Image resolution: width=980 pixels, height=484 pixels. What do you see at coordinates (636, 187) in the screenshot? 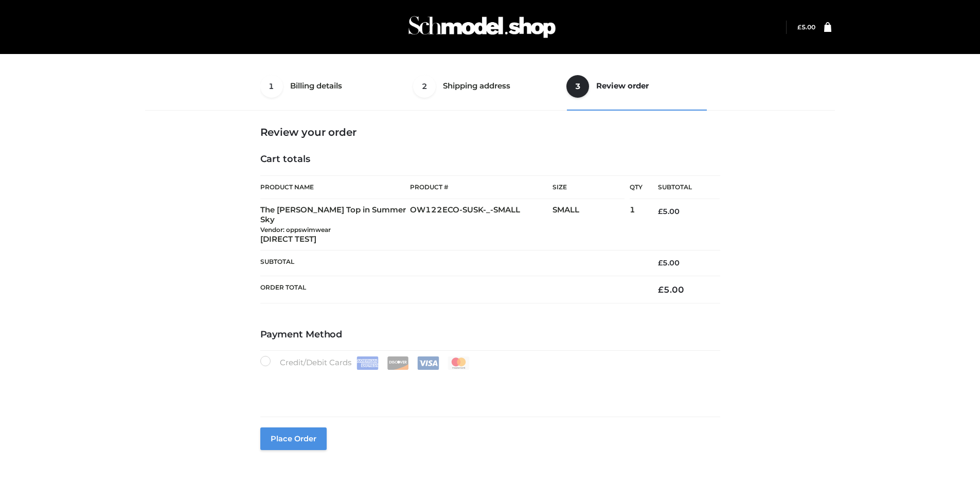
I see `th: Qty` at bounding box center [636, 187].